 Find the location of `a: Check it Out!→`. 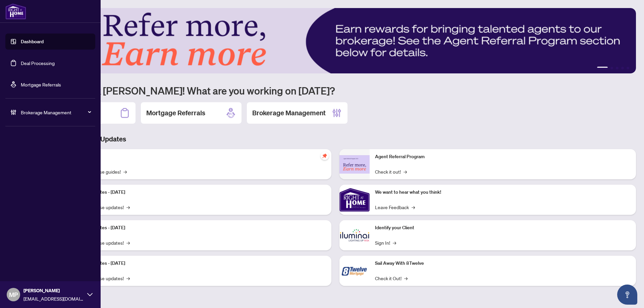

a: Check it Out!→ is located at coordinates (391, 278).